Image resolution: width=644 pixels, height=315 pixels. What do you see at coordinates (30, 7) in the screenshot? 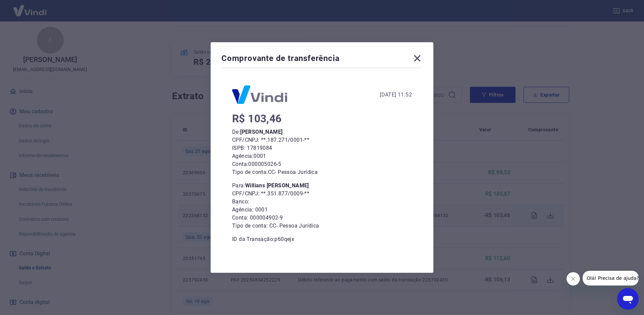
I see `span: Olá! Precisa de ajuda?` at bounding box center [30, 7].